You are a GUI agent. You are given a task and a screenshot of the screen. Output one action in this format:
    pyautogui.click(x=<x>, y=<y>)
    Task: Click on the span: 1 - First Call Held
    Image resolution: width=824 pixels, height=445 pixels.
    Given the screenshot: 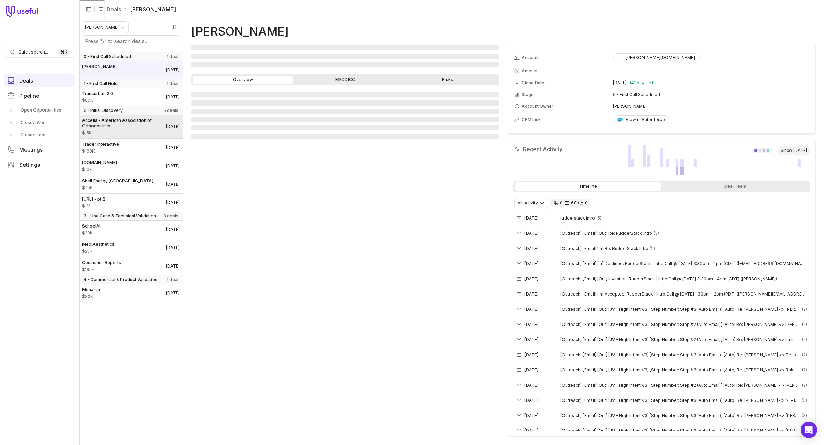 What is the action you would take?
    pyautogui.click(x=100, y=84)
    